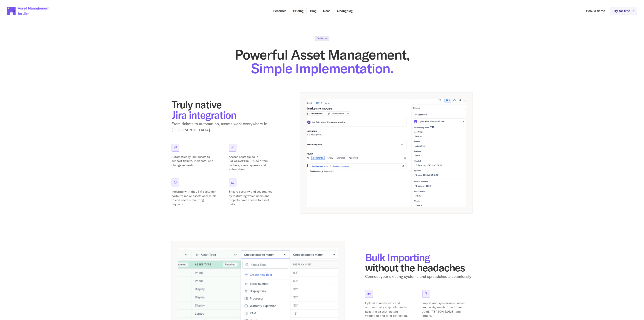  What do you see at coordinates (225, 109) in the screenshot?
I see `h2: Truly native` at bounding box center [225, 109].